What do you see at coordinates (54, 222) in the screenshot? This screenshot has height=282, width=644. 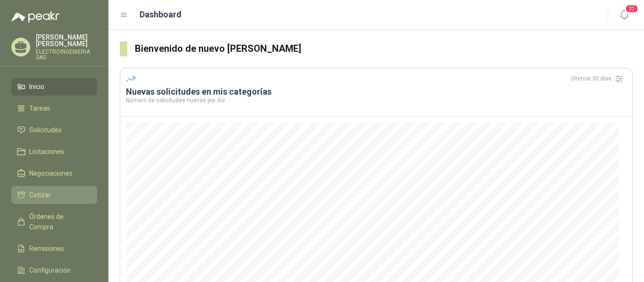 I see `a: Órdenes de Compra` at bounding box center [54, 222].